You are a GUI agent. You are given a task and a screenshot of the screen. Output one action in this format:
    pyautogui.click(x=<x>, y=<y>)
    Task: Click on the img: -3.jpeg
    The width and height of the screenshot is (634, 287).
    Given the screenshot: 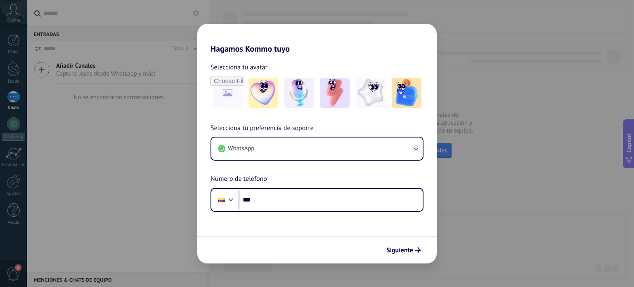 What is the action you would take?
    pyautogui.click(x=334, y=93)
    